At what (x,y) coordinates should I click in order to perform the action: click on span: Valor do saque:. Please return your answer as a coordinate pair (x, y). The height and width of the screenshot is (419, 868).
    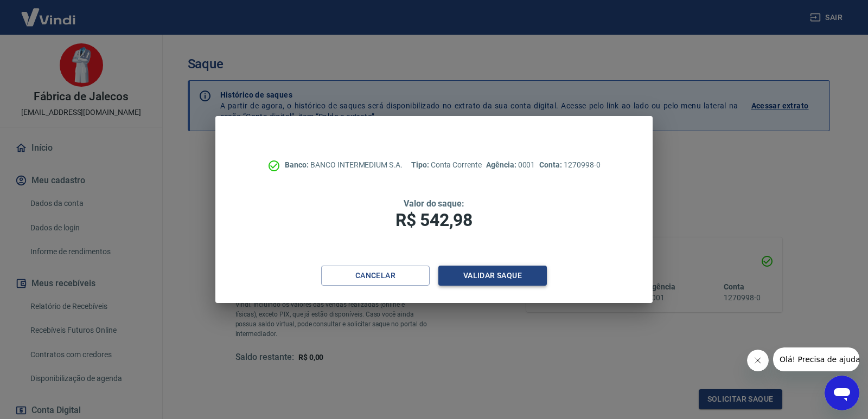
    Looking at the image, I should click on (434, 203).